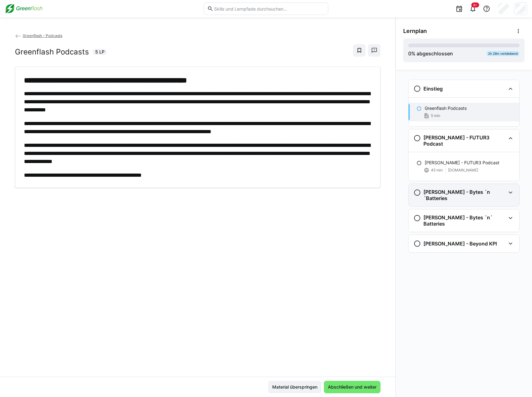 The width and height of the screenshot is (532, 397). Describe the element at coordinates (100, 52) in the screenshot. I see `span: 5 LP` at that location.